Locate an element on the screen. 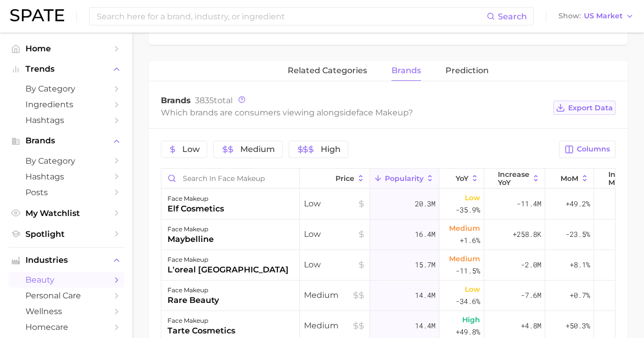 This screenshot has width=644, height=338. span: personal care is located at coordinates (66, 296).